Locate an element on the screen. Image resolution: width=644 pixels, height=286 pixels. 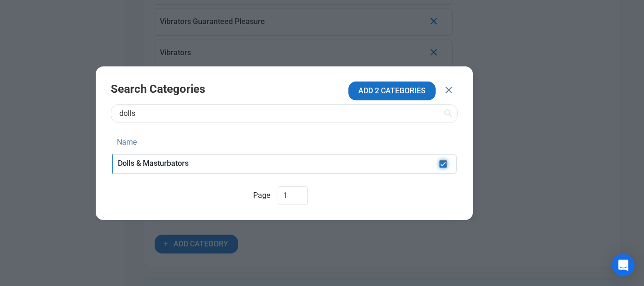
span: Name is located at coordinates (127, 142).